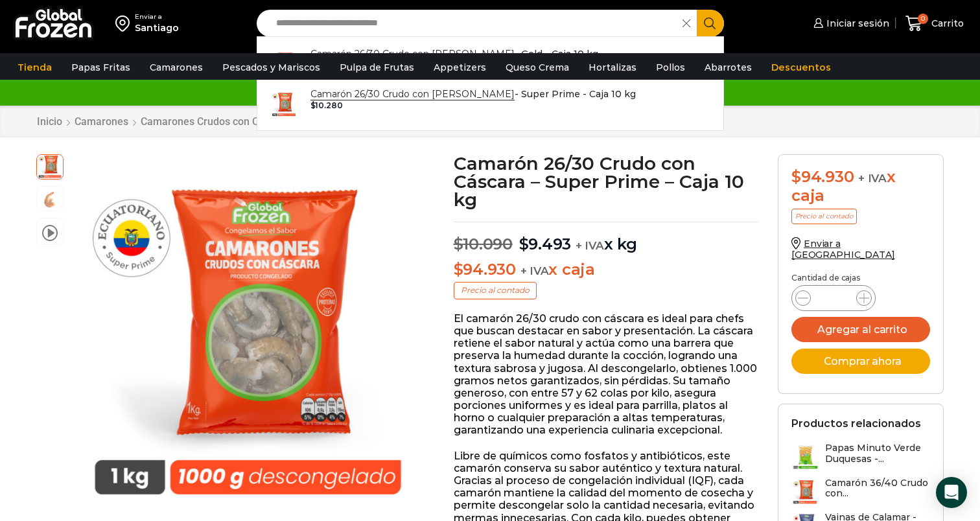 The image size is (980, 521). Describe the element at coordinates (163, 122) in the screenshot. I see `nav: Breadcrumb` at that location.